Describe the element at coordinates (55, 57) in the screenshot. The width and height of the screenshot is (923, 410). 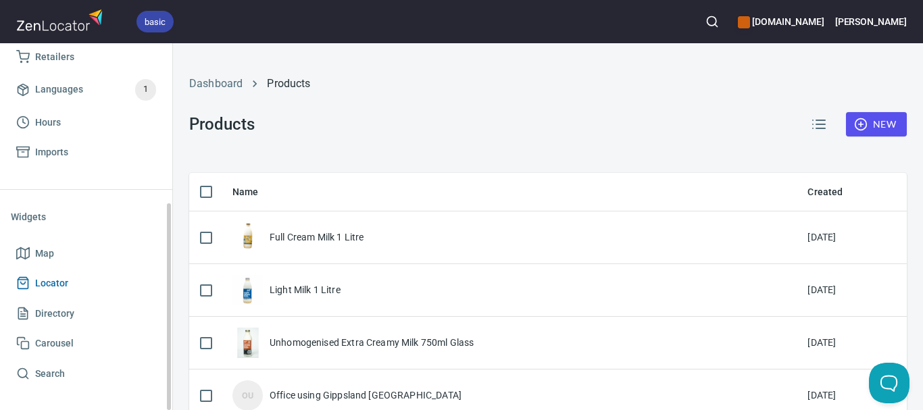
I see `span: Retailers` at that location.